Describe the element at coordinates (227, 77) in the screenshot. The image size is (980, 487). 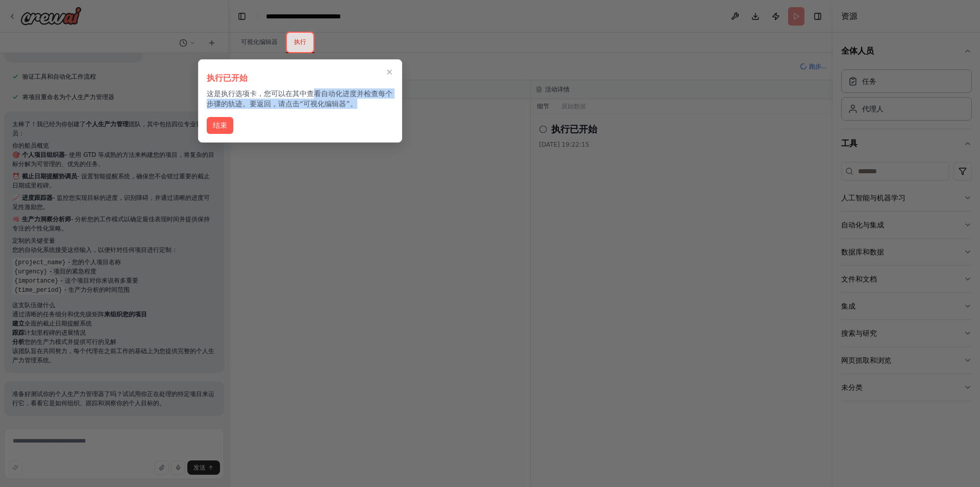
I see `font: 执行已开始` at that location.